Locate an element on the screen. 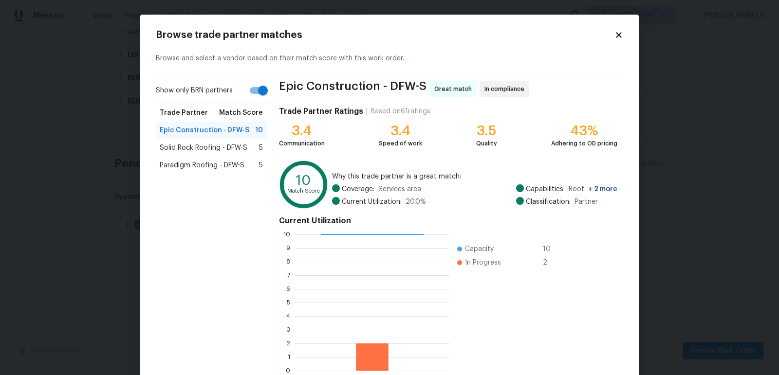  span: Capacity is located at coordinates (479, 249).